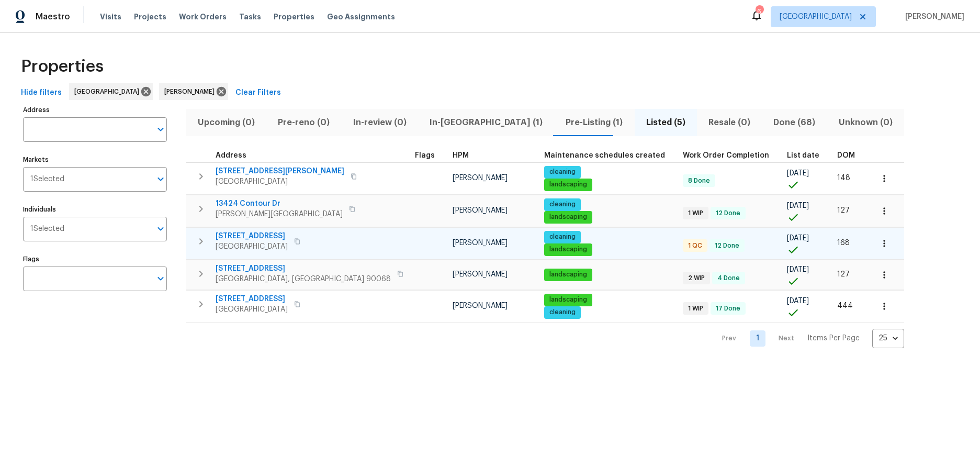 The height and width of the screenshot is (466, 980). What do you see at coordinates (460, 155) in the screenshot?
I see `span: HPM` at bounding box center [460, 155].